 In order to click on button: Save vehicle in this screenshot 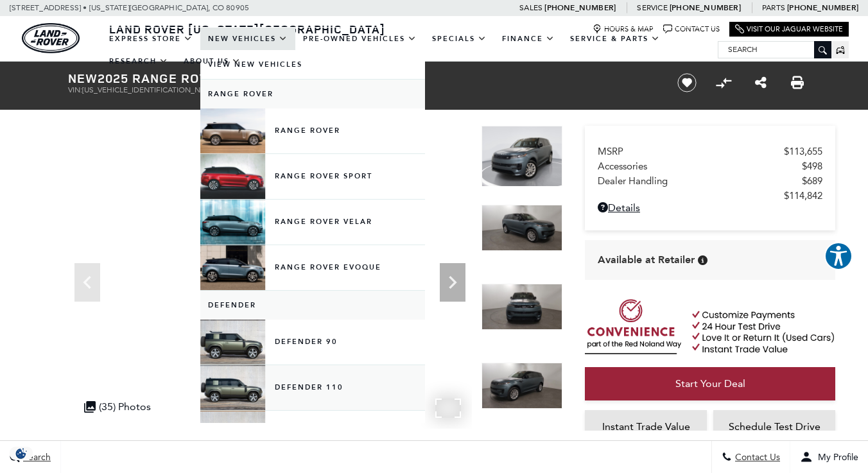, I will do `click(687, 83)`.